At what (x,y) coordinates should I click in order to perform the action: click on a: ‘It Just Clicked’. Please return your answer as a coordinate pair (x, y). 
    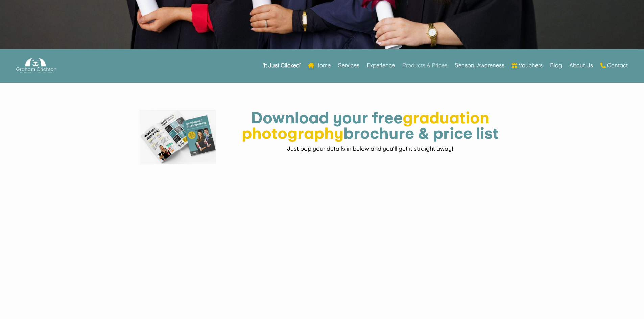
    Looking at the image, I should click on (282, 66).